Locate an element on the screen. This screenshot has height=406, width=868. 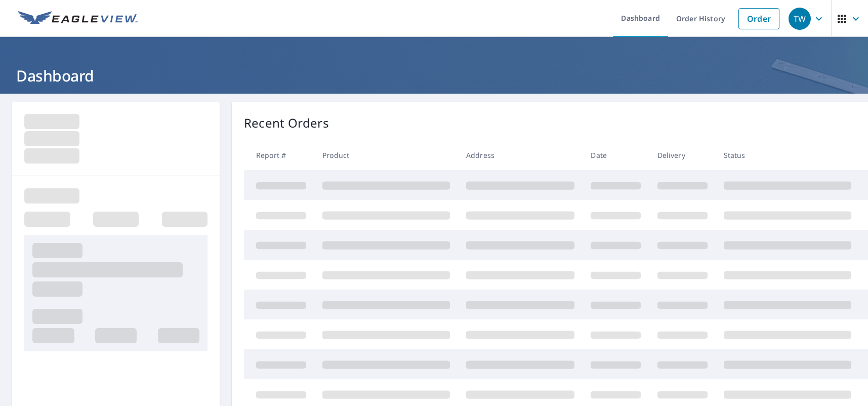
img: EV Logo is located at coordinates (78, 19).